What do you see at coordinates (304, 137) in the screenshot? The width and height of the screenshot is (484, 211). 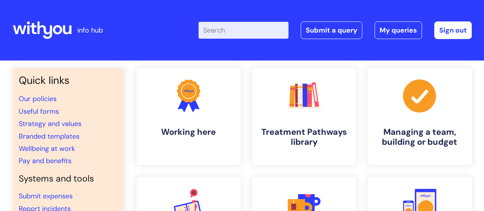 I see `h4: Treatment Pathways library` at bounding box center [304, 137].